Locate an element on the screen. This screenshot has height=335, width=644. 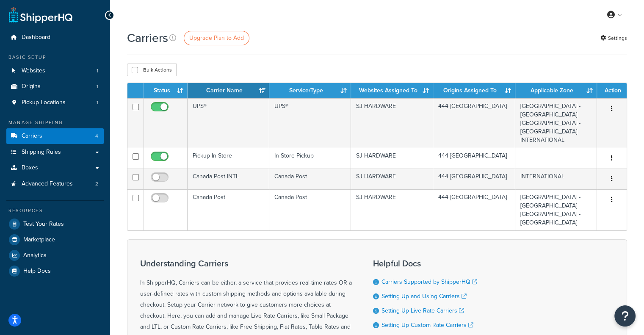
a: Settings is located at coordinates (614, 38).